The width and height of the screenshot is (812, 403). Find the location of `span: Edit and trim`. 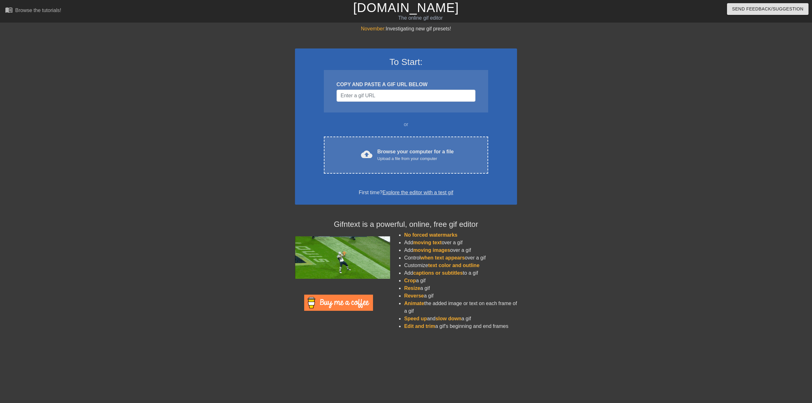

span: Edit and trim is located at coordinates (419, 326).